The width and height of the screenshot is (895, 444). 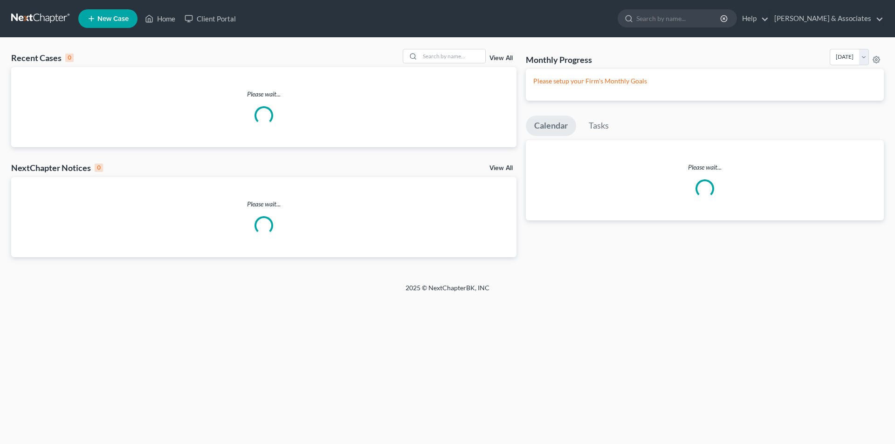 I want to click on p: Please setup your Firm's Monthly Goals, so click(x=705, y=81).